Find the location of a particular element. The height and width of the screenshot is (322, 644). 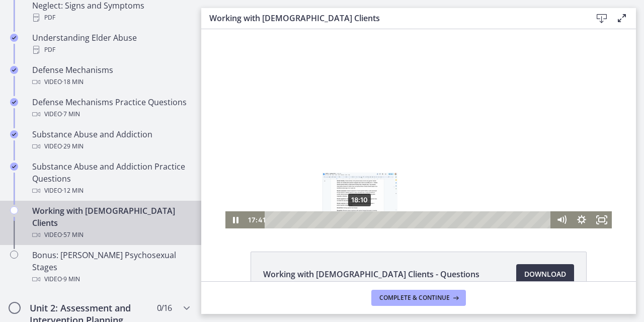

div: Understanding Elder Abuse is located at coordinates (111, 44).